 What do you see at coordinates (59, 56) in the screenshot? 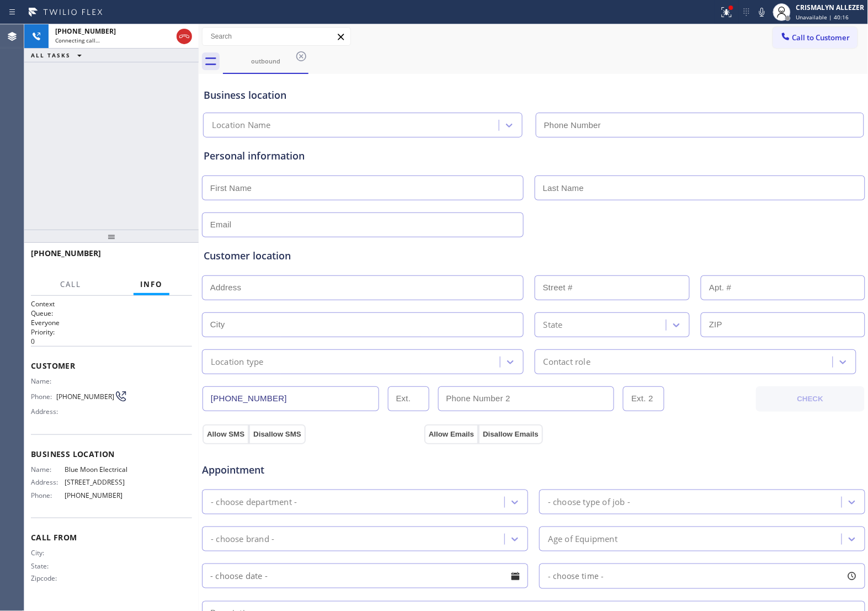
I see `button: ALL TASKS` at bounding box center [59, 56].